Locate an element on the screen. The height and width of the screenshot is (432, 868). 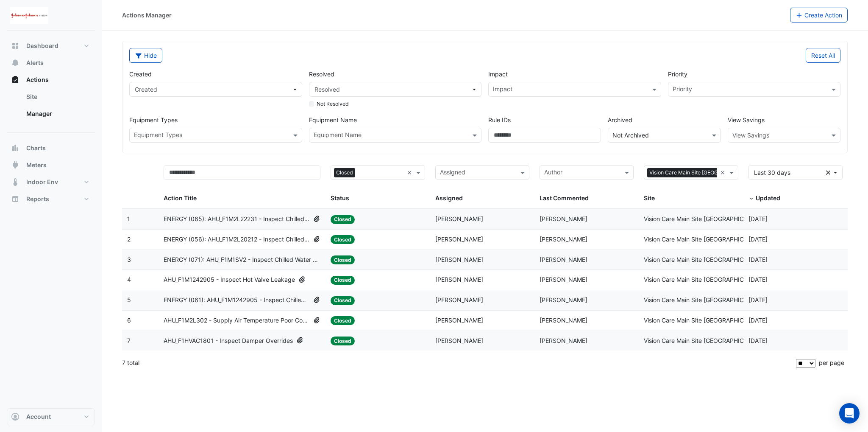
app-icon: Meters is located at coordinates (15, 165).